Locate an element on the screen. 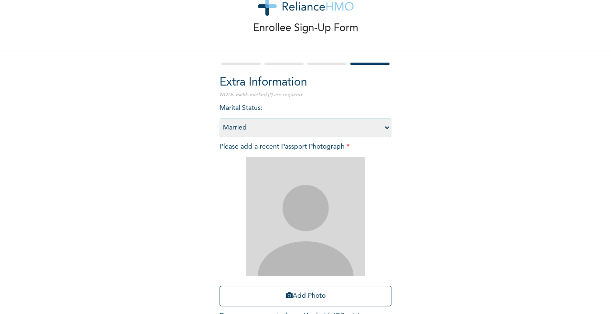  h2: Extra Information is located at coordinates (305, 83).